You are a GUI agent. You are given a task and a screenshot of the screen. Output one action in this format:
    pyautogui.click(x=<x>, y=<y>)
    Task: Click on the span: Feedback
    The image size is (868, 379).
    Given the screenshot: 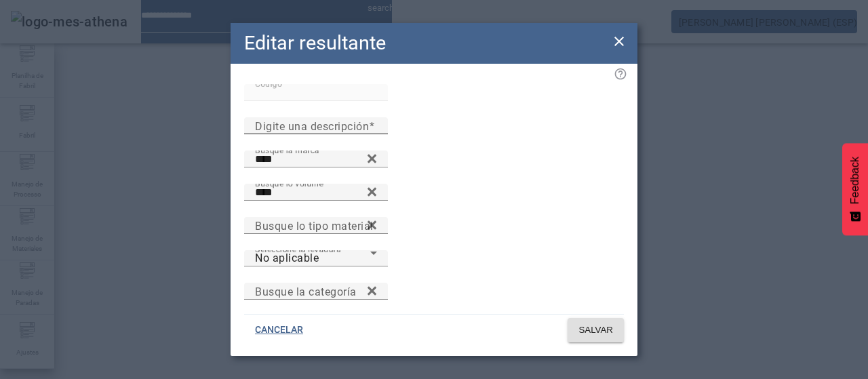 What is the action you would take?
    pyautogui.click(x=855, y=180)
    